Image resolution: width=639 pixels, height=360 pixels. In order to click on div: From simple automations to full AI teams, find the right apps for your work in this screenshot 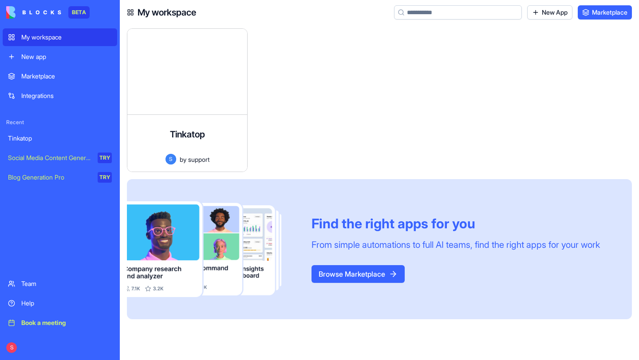, I will do `click(455, 245)`.